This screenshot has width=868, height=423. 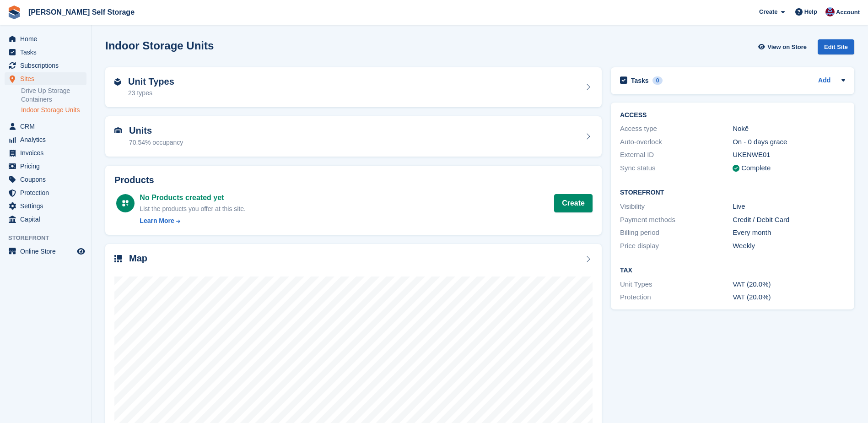 What do you see at coordinates (789, 207) in the screenshot?
I see `div: Live` at bounding box center [789, 207].